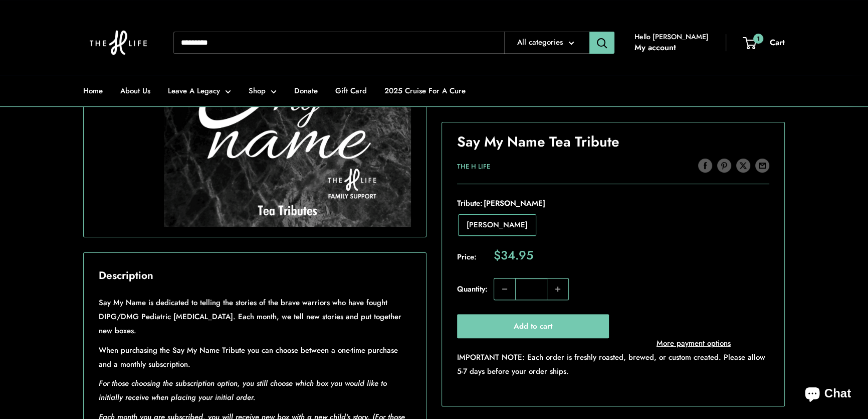  Describe the element at coordinates (425, 91) in the screenshot. I see `a: 2025 Cruise For A Cure` at that location.